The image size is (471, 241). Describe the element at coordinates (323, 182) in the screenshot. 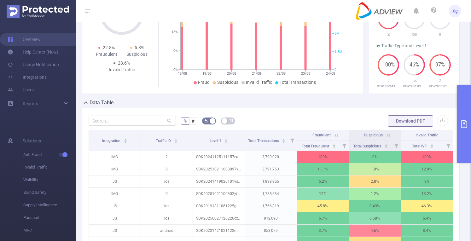

I see `p: 6.2%` at that location.